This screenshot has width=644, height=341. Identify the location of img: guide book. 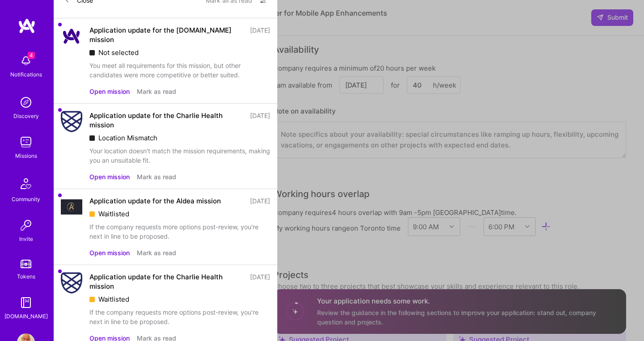
(26, 303).